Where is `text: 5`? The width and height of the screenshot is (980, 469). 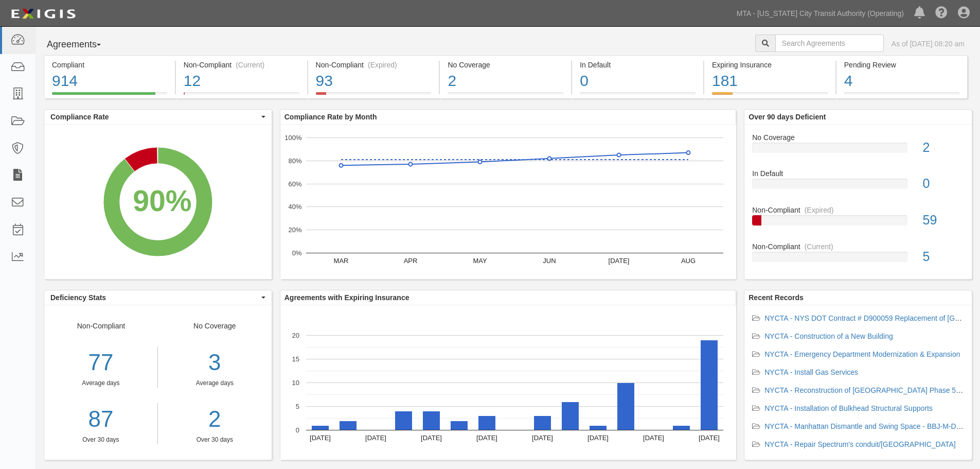 text: 5 is located at coordinates (298, 406).